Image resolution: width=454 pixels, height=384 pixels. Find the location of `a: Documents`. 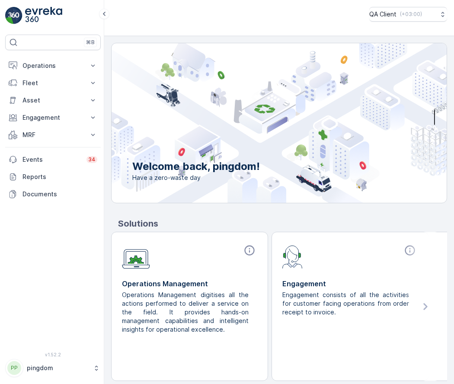

a: Documents is located at coordinates (53, 194).